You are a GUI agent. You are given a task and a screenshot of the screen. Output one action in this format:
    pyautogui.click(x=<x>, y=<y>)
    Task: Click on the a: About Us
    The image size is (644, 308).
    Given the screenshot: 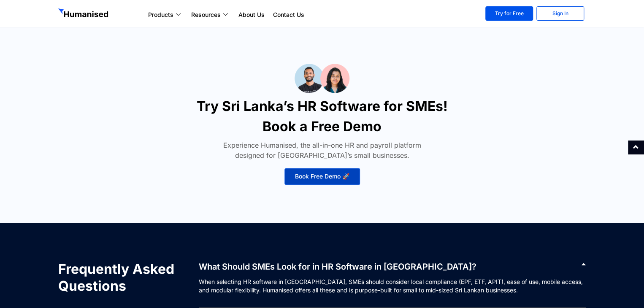 What is the action you would take?
    pyautogui.click(x=252, y=15)
    